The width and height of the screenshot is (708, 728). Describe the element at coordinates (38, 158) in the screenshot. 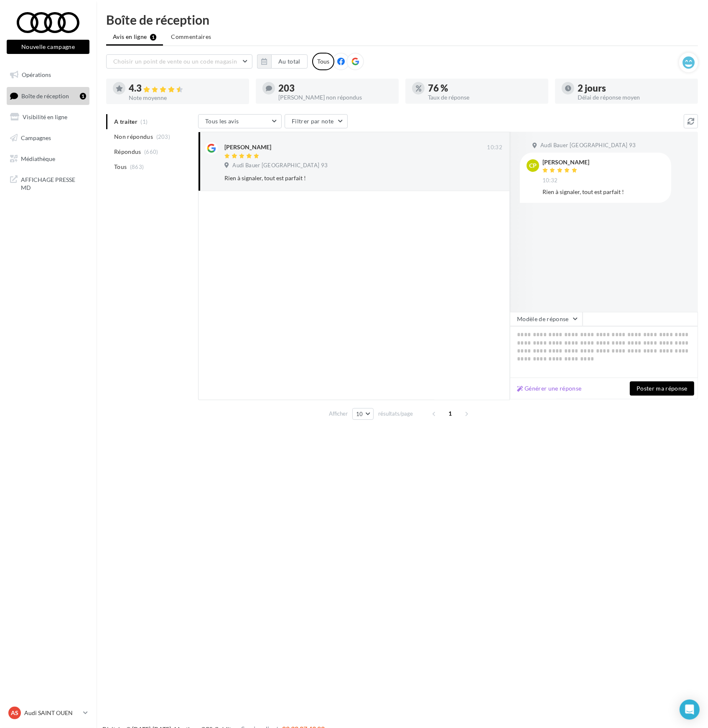

I see `span: Médiathèque` at that location.